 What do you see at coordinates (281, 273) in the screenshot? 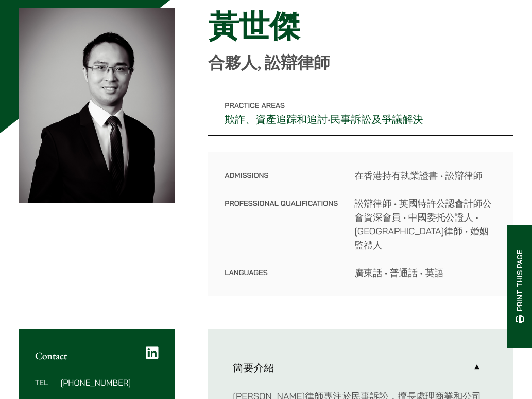
I see `dt: Languages` at bounding box center [281, 273].